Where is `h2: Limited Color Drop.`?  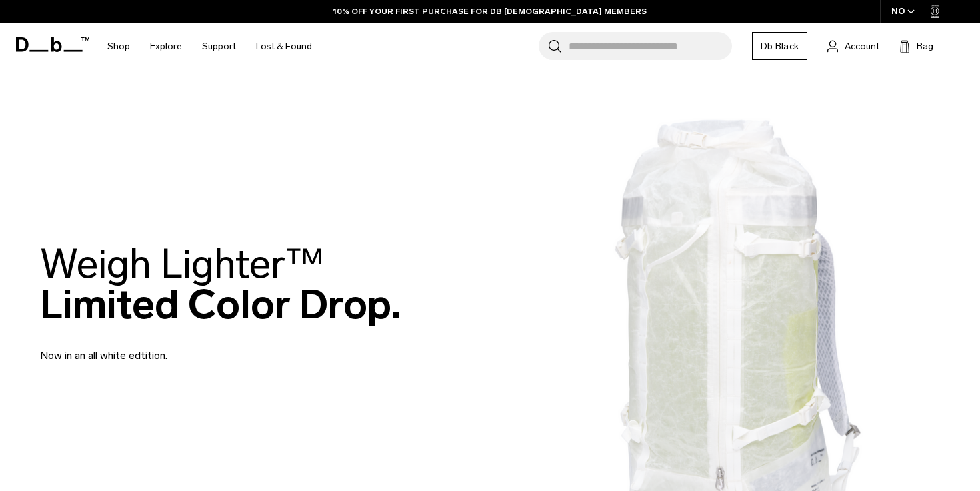
h2: Limited Color Drop. is located at coordinates (220, 284).